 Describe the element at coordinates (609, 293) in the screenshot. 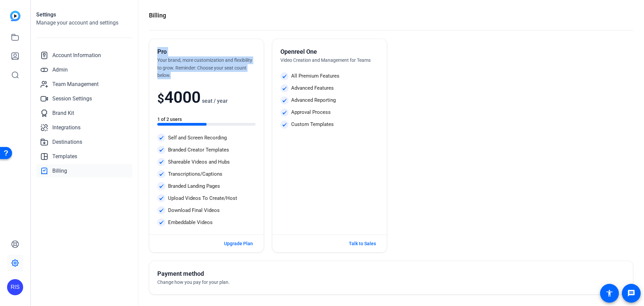

I see `mat-icon: accessibility` at that location.